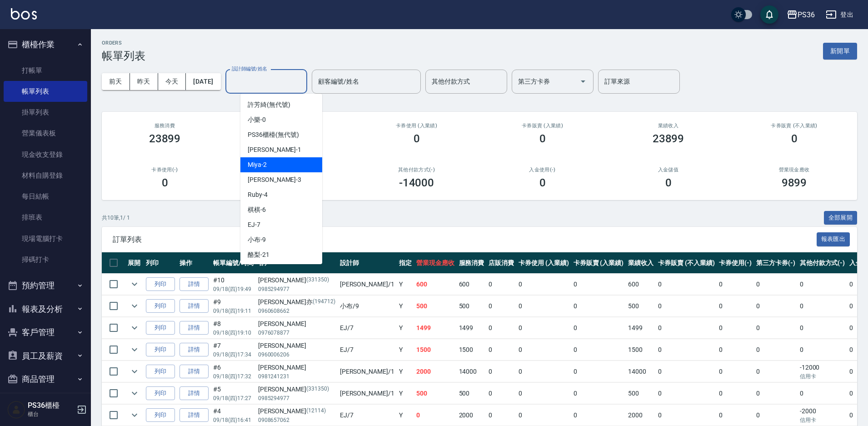 The height and width of the screenshot is (426, 868). Describe the element at coordinates (173, 81) in the screenshot. I see `button: 今天` at that location.